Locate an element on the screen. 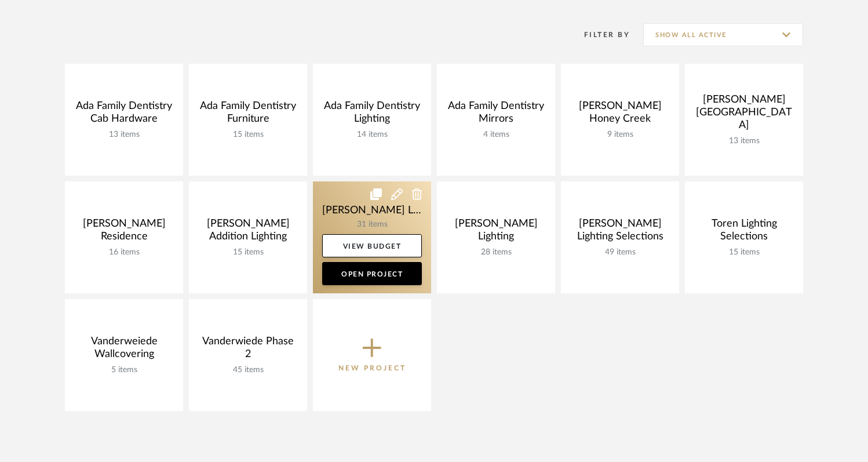 Image resolution: width=868 pixels, height=462 pixels. a: Open Project is located at coordinates (372, 274).